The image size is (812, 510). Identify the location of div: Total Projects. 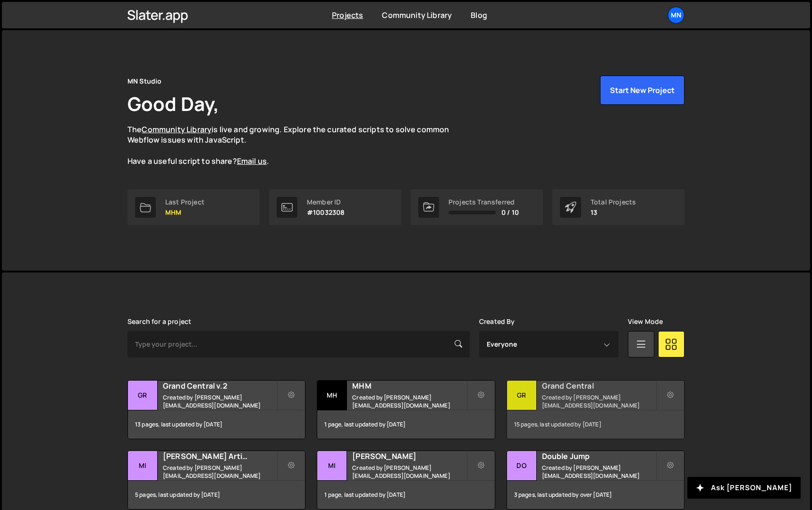
(613, 203).